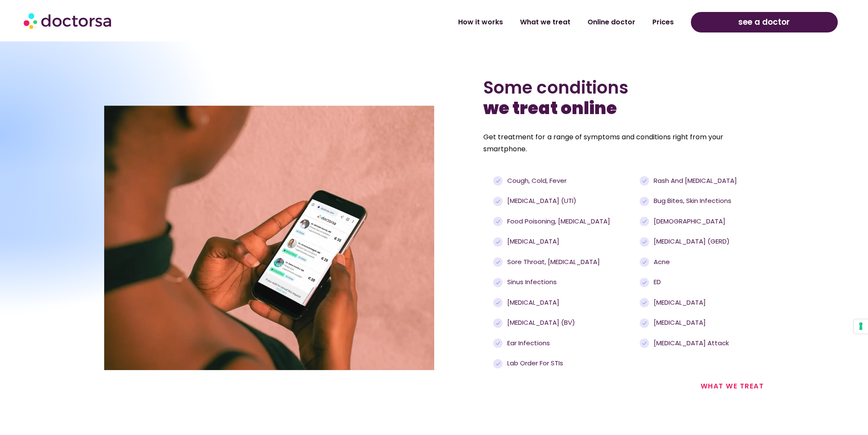 The width and height of the screenshot is (868, 435). I want to click on b: we treat online, so click(550, 108).